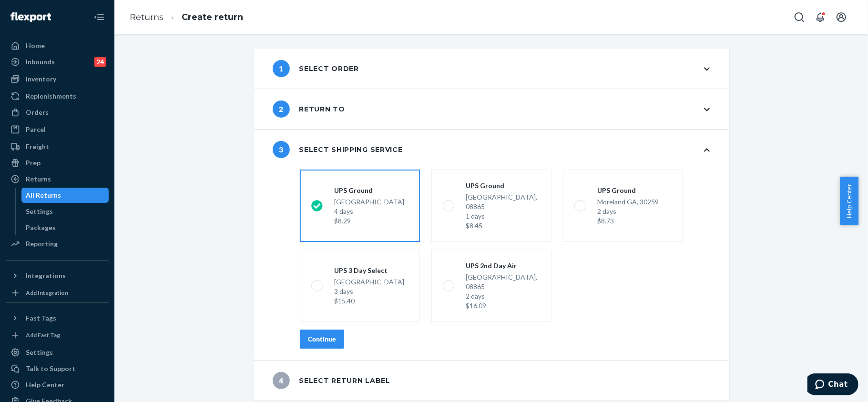 This screenshot has width=868, height=402. Describe the element at coordinates (44, 195) in the screenshot. I see `div: All Returns` at that location.